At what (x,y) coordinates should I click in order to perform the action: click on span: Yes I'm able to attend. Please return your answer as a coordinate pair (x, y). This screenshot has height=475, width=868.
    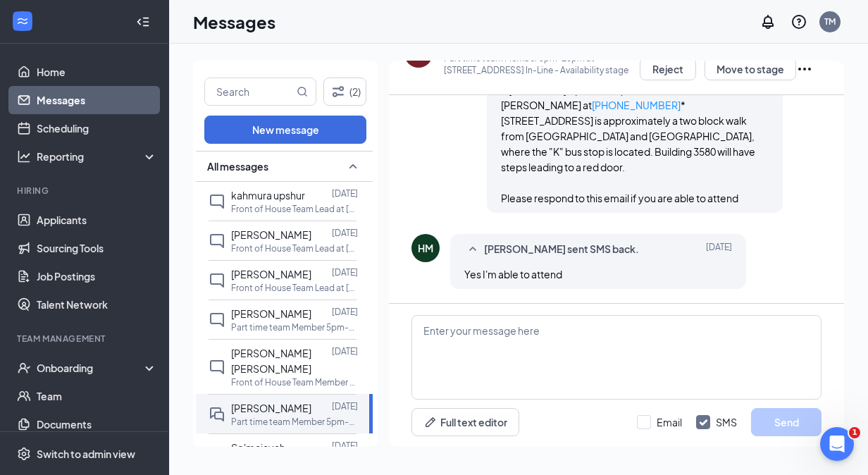
    Looking at the image, I should click on (513, 274).